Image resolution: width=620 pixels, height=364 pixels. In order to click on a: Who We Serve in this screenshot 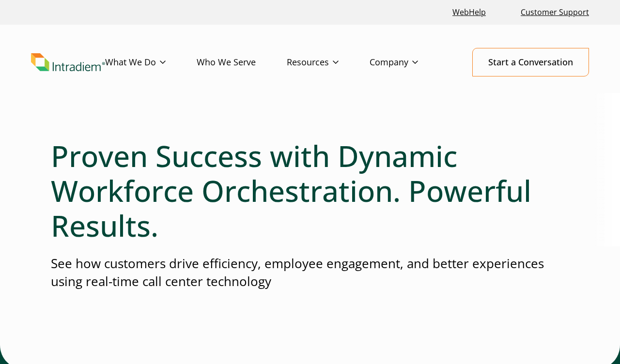, I will do `click(242, 62)`.